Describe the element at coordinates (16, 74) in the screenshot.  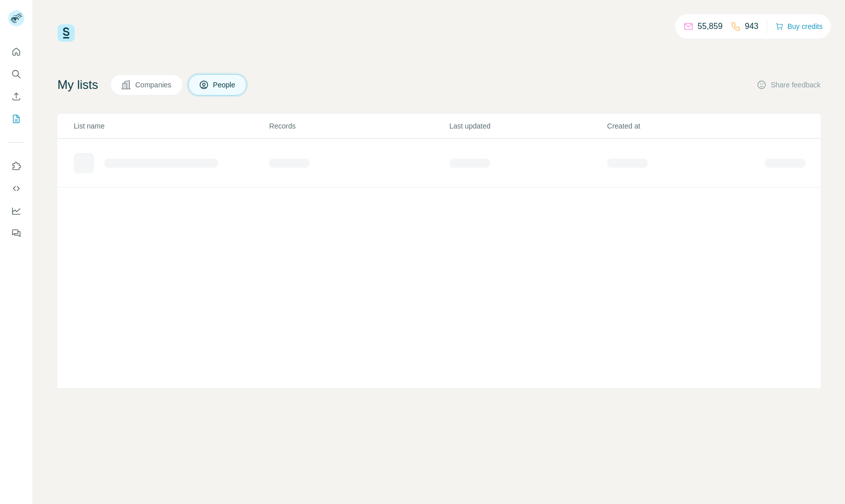
I see `button: Search` at that location.